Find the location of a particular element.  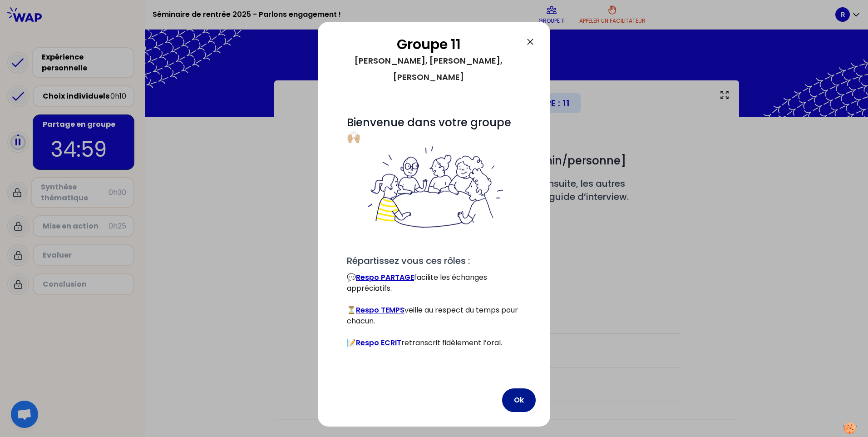

a: Respo ECRIT is located at coordinates (379, 342).